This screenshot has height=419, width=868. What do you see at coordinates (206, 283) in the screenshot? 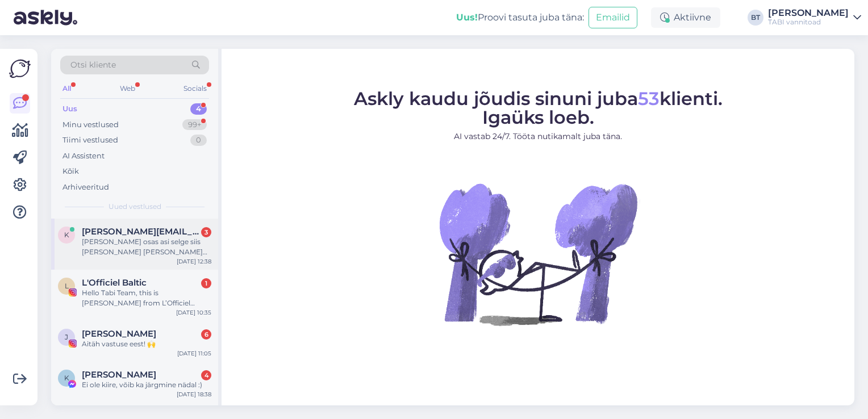
I see `div: 1` at bounding box center [206, 283].